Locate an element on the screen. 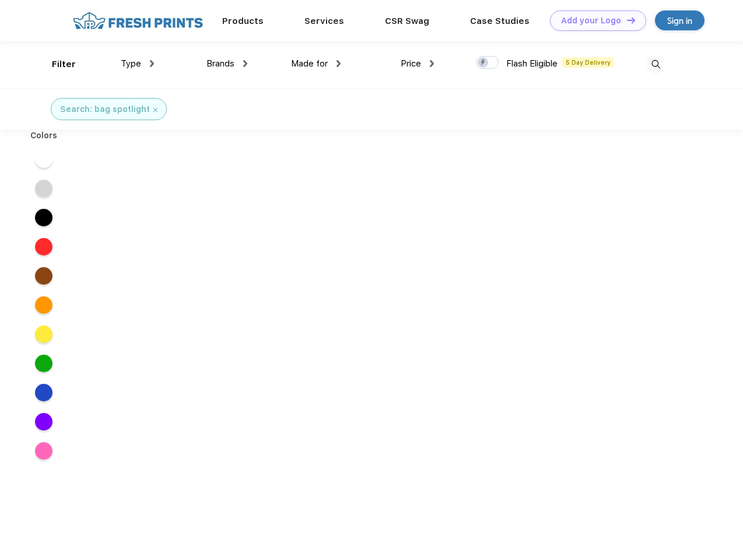 This screenshot has width=743, height=560. span: 5 Day Delivery is located at coordinates (588, 62).